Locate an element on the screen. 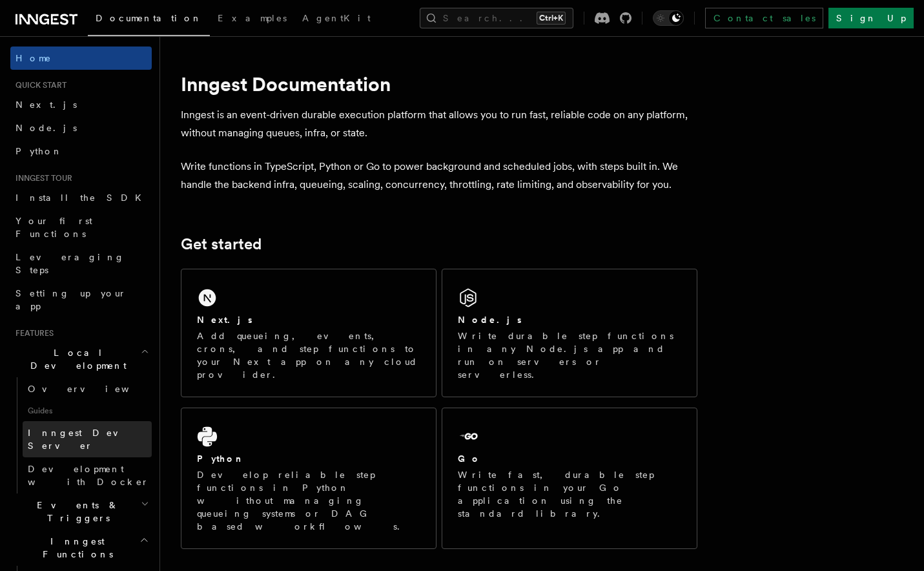  span: Guides is located at coordinates (88, 411).